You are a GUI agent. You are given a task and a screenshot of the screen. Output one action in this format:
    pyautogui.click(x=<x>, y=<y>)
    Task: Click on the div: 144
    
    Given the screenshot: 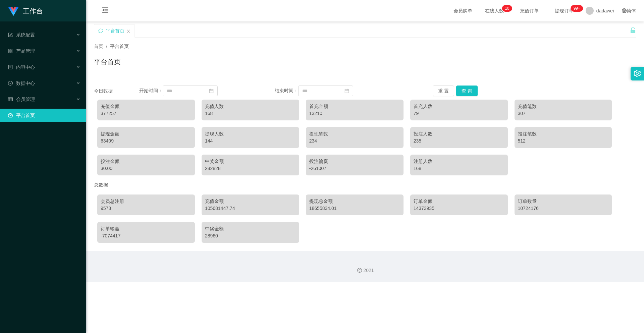 What is the action you would take?
    pyautogui.click(x=250, y=141)
    